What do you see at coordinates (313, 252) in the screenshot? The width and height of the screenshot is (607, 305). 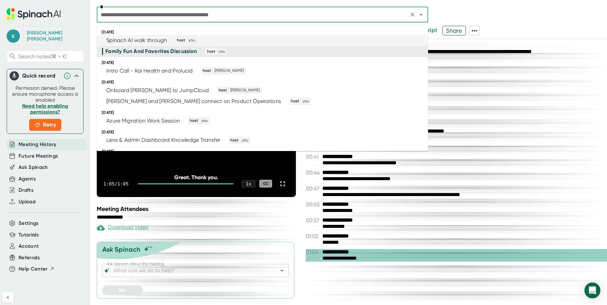 I see `span: 01:04` at bounding box center [313, 252].